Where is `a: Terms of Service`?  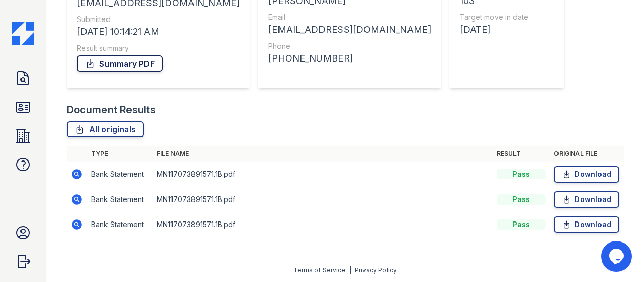
a: Terms of Service is located at coordinates (319, 269).